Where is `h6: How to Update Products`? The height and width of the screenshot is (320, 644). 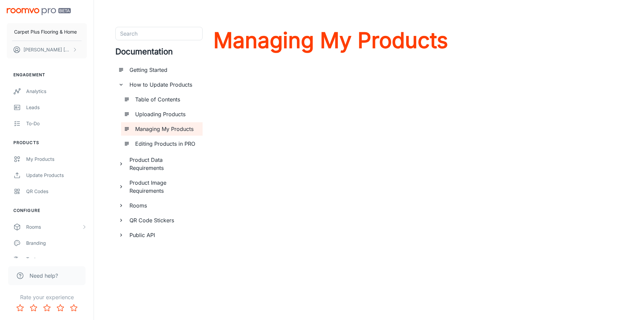
h6: How to Update Products is located at coordinates (163, 84).